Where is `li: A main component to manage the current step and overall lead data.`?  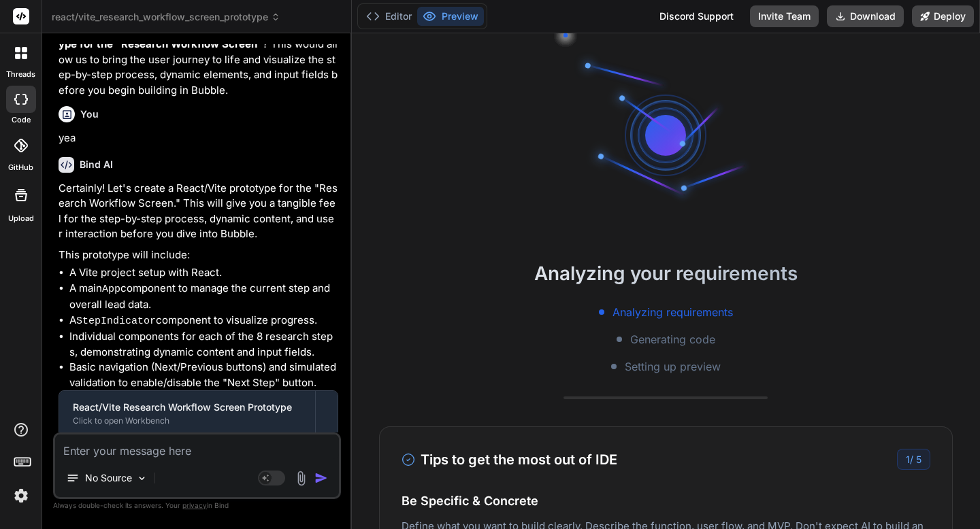
li: A main component to manage the current step and overall lead data. is located at coordinates (203, 297).